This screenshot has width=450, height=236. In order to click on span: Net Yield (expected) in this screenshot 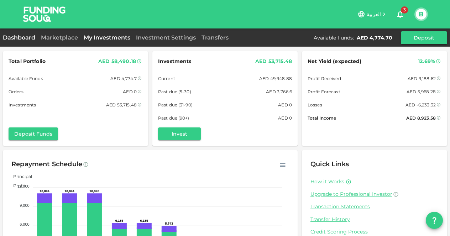, I will do `click(335, 61)`.